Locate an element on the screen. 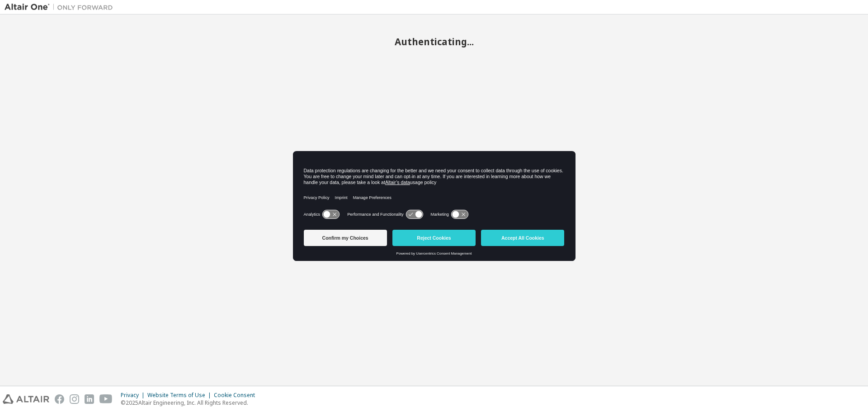  img: youtube.svg is located at coordinates (106, 398).